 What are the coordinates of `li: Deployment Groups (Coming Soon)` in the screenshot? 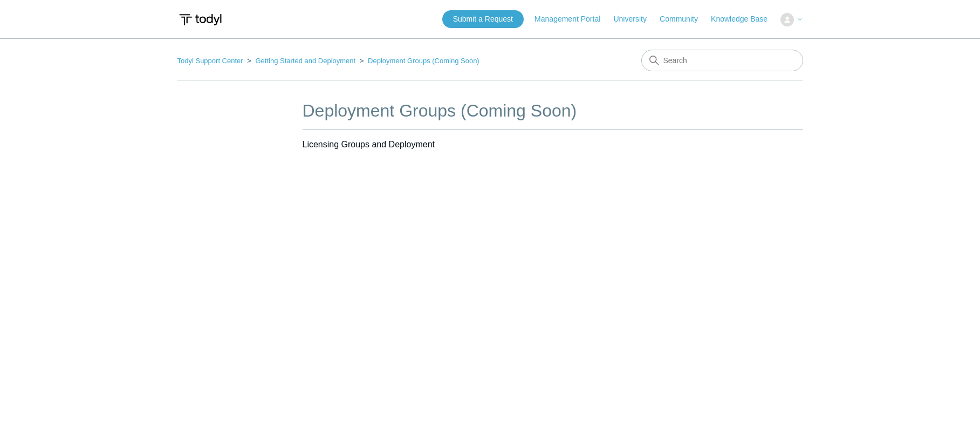 It's located at (419, 60).